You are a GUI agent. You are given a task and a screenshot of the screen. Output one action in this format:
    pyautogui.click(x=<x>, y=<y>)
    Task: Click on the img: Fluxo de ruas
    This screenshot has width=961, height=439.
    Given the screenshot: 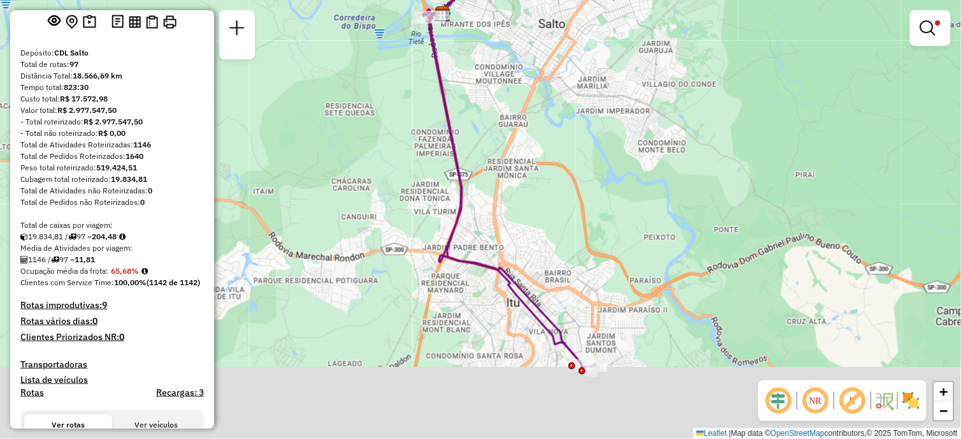 What is the action you would take?
    pyautogui.click(x=885, y=400)
    